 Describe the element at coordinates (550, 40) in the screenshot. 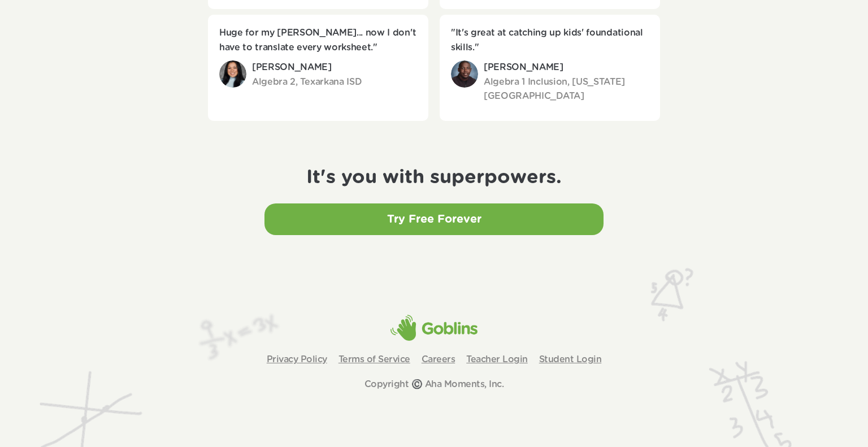

I see `p: "It's great at catching up kids' foundational skills."` at that location.